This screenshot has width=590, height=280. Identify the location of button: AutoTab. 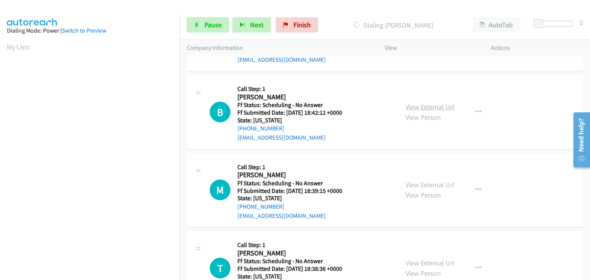
(496, 25).